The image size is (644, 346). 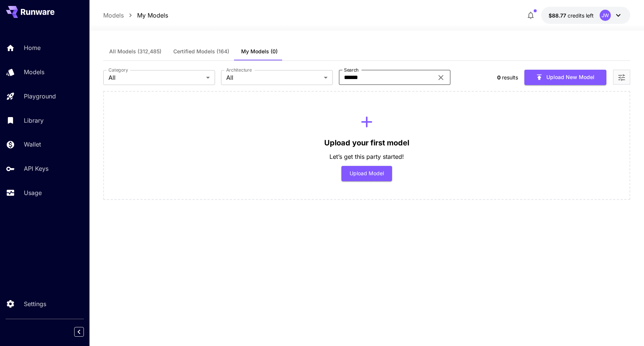 What do you see at coordinates (499, 77) in the screenshot?
I see `span: 0` at bounding box center [499, 77].